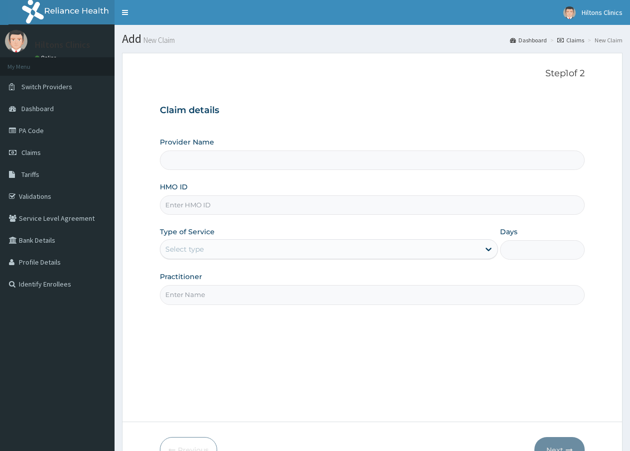 This screenshot has width=630, height=451. What do you see at coordinates (47, 58) in the screenshot?
I see `a: Online` at bounding box center [47, 58].